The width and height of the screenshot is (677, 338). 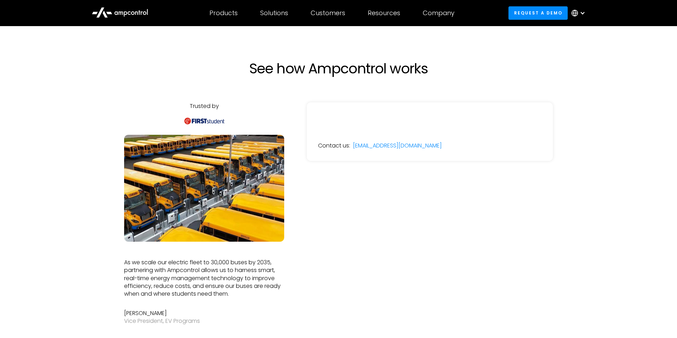 I want to click on div: Customers, so click(x=328, y=13).